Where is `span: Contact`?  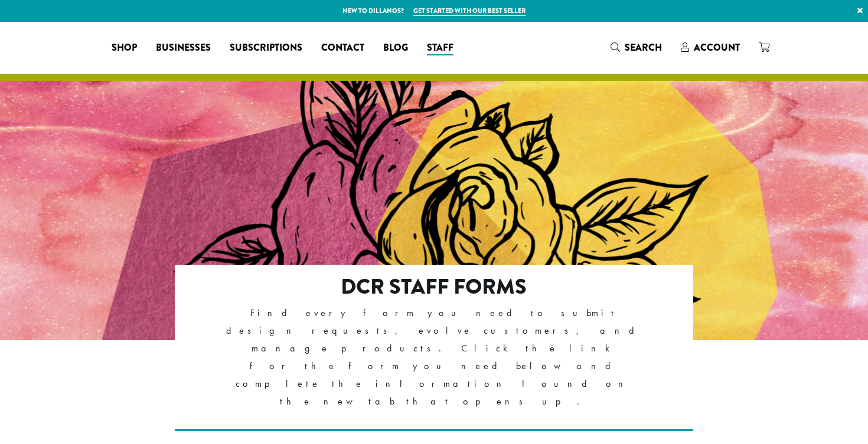
span: Contact is located at coordinates (342, 48).